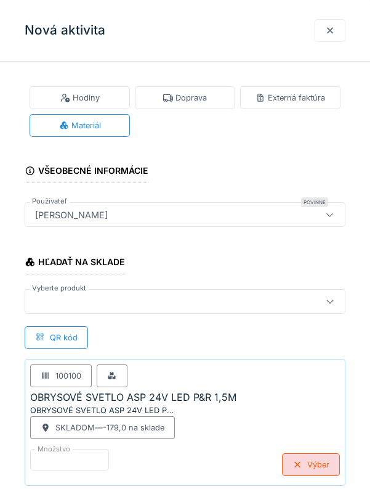 This screenshot has height=489, width=370. What do you see at coordinates (191, 97) in the screenshot?
I see `font: Doprava` at bounding box center [191, 97].